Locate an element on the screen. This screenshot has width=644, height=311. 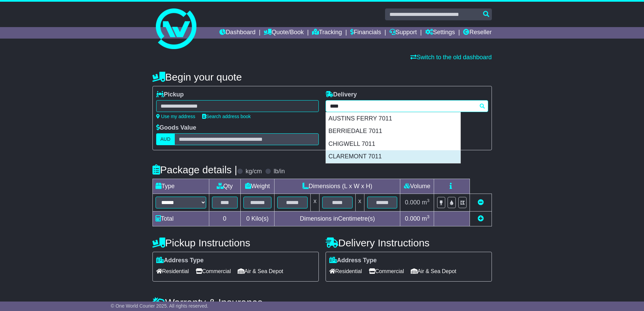
span: 0 is located at coordinates (248, 219).